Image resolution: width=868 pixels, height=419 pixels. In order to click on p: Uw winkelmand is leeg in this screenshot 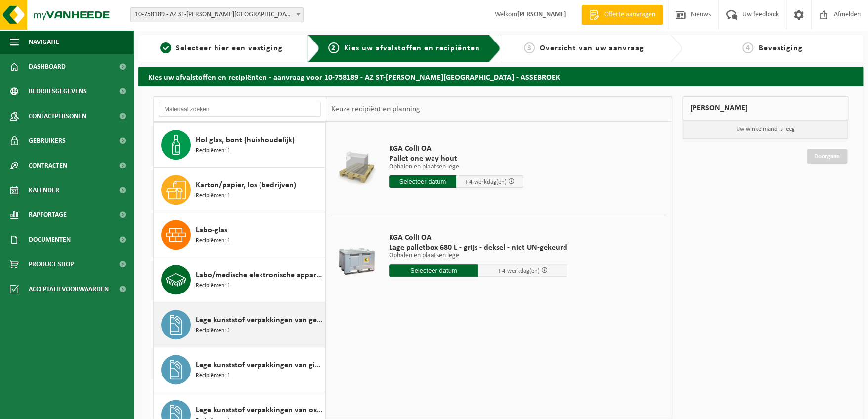, I will do `click(765, 129)`.